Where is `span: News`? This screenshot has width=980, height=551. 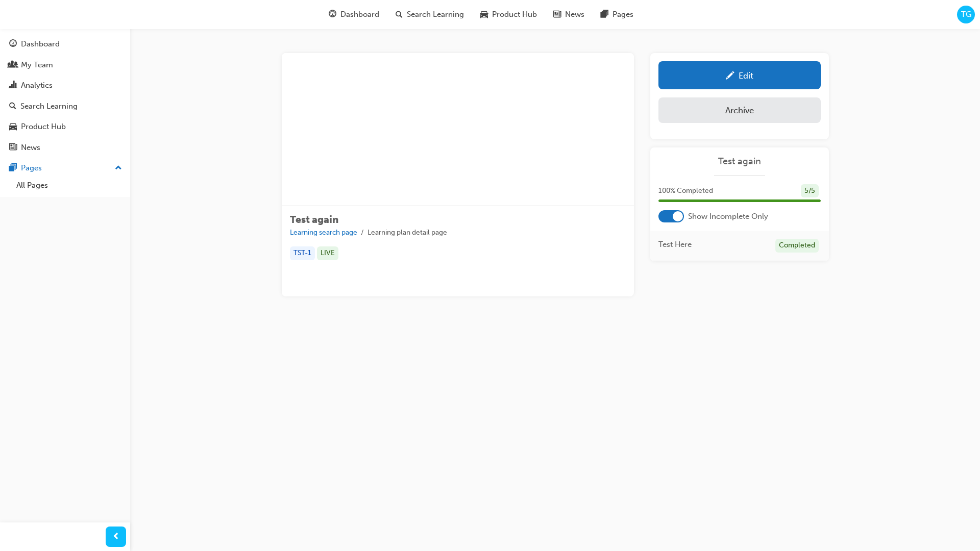
span: News is located at coordinates (575, 14).